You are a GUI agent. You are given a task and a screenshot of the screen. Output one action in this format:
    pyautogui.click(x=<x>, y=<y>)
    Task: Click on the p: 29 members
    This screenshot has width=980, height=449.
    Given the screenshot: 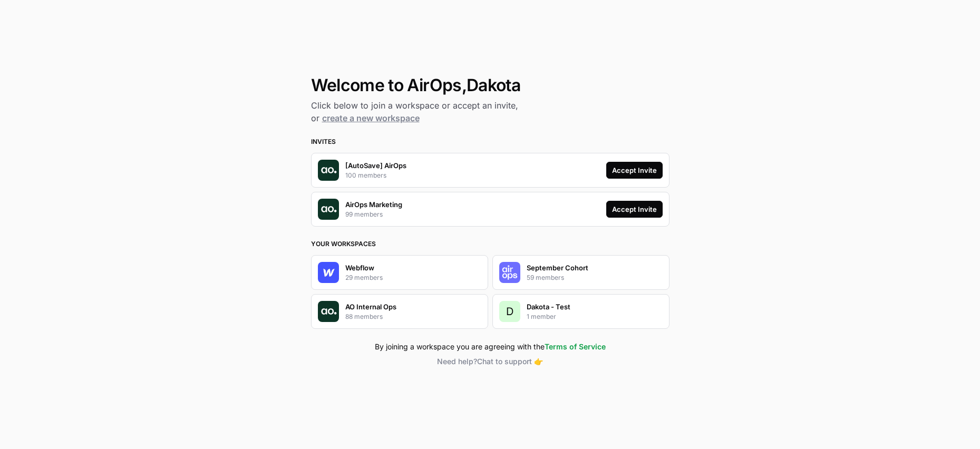 What is the action you would take?
    pyautogui.click(x=364, y=278)
    